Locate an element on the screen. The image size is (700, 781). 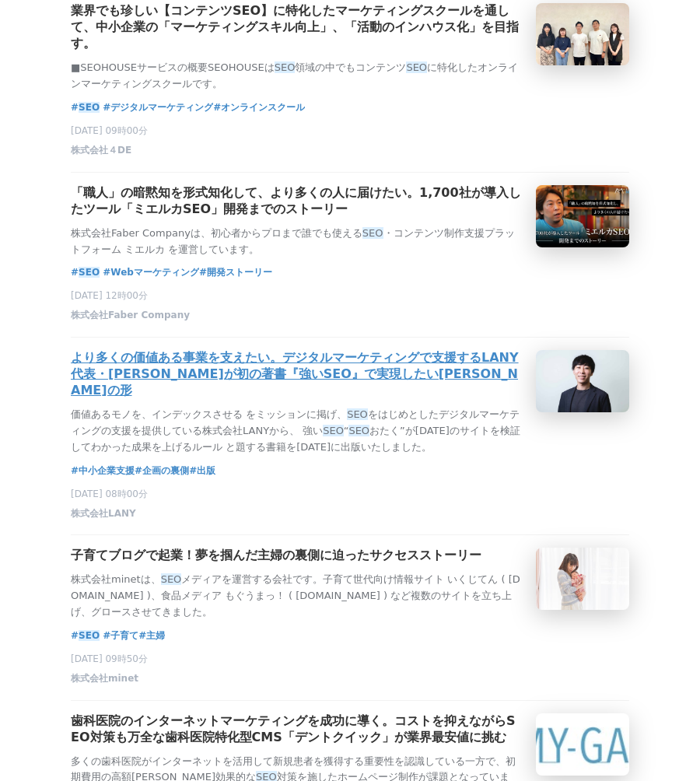
p: ■SEOHOUSEサービスの概要SEOHOUSEは 領域の中でもコンテンツ に特化したオンラインマーケティングスクールです。 is located at coordinates (297, 76).